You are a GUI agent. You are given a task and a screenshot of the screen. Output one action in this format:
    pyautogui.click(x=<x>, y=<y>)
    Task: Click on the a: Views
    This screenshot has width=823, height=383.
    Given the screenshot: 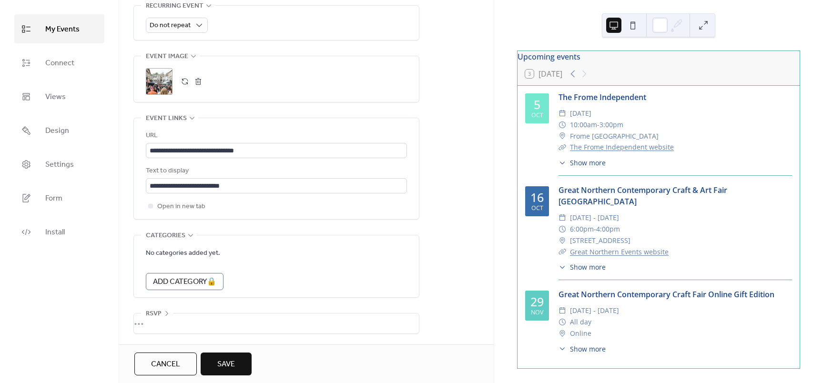 What is the action you would take?
    pyautogui.click(x=59, y=96)
    